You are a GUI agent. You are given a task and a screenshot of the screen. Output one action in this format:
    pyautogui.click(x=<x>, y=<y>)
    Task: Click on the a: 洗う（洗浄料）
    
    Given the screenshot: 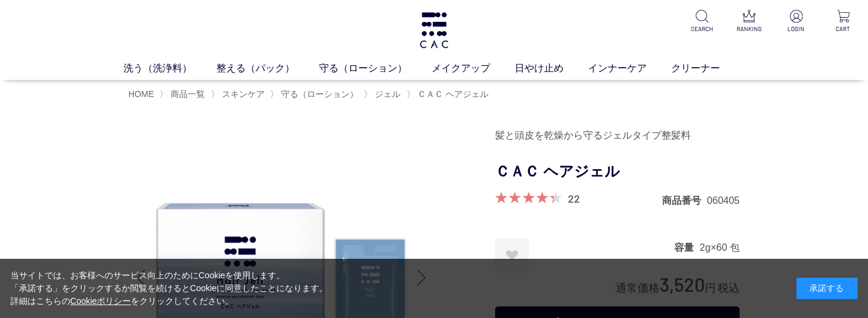 What is the action you would take?
    pyautogui.click(x=170, y=68)
    